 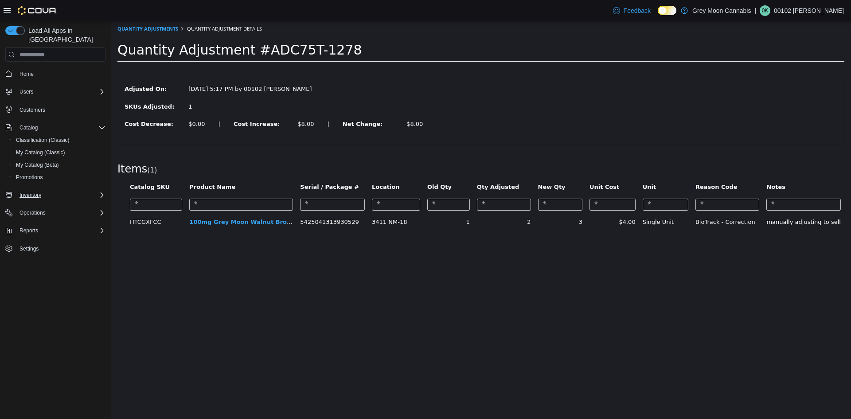 I want to click on button: Location, so click(x=276, y=166).